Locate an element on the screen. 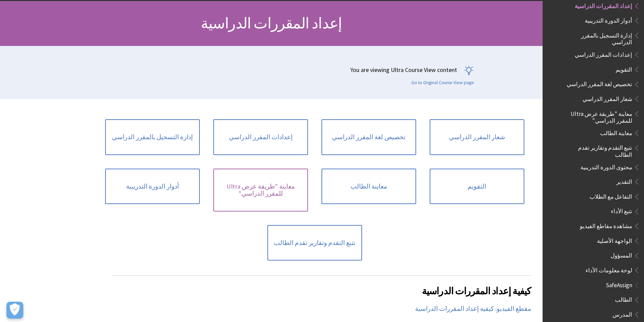 Image resolution: width=644 pixels, height=322 pixels. a: إعدادات المقرر الدراسي is located at coordinates (260, 137).